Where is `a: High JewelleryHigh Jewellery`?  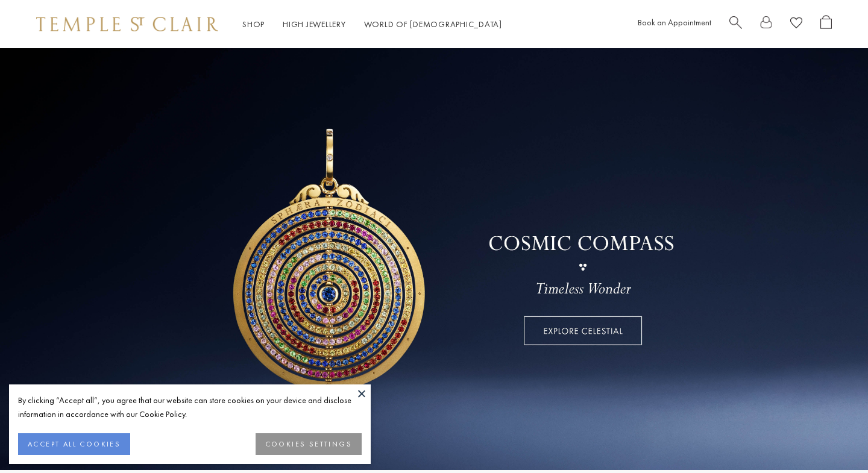
a: High JewelleryHigh Jewellery is located at coordinates (314, 24).